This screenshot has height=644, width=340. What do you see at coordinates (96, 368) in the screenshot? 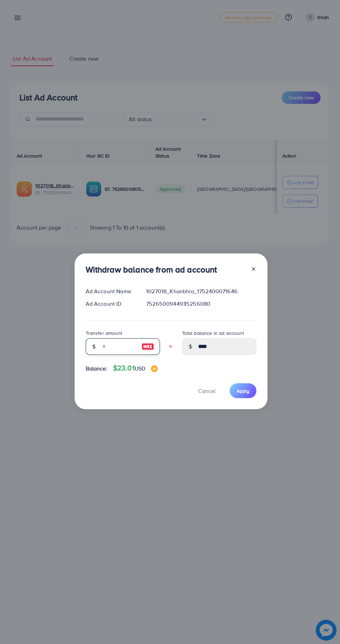
I see `span: Balance:` at bounding box center [96, 368].